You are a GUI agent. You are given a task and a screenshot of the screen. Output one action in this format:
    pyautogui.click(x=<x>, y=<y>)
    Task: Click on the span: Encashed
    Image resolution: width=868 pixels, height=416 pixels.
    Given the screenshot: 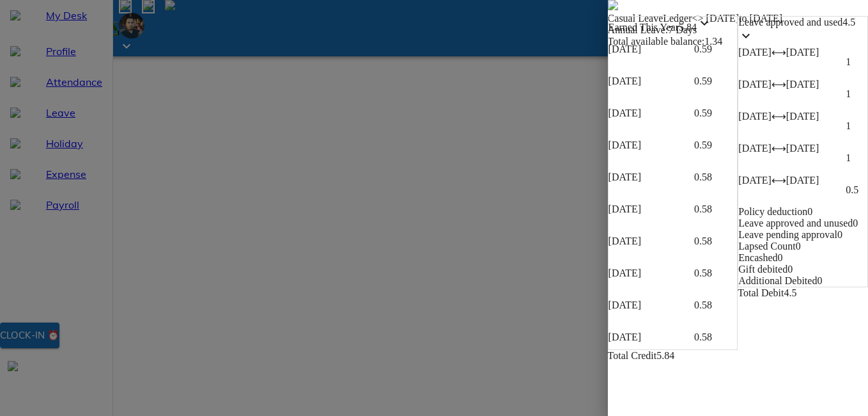 What is the action you would take?
    pyautogui.click(x=757, y=257)
    